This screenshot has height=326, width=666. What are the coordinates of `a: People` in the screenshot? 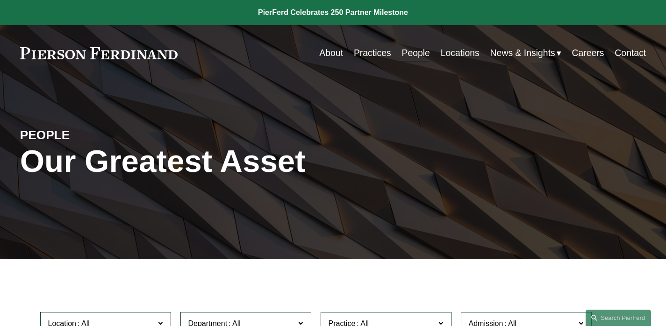 It's located at (415, 53).